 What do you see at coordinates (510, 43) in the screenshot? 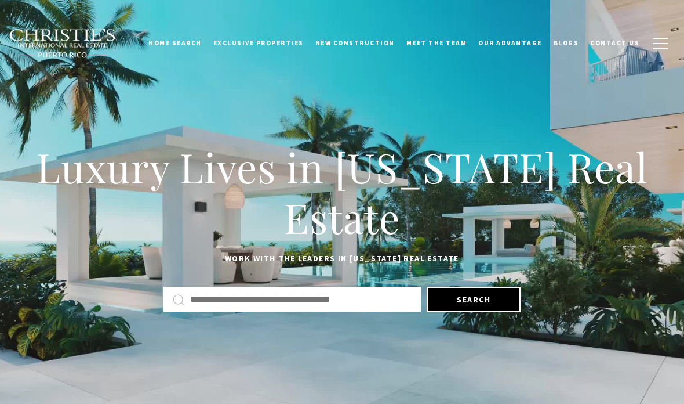
I see `span: Our Advantage` at bounding box center [510, 43].